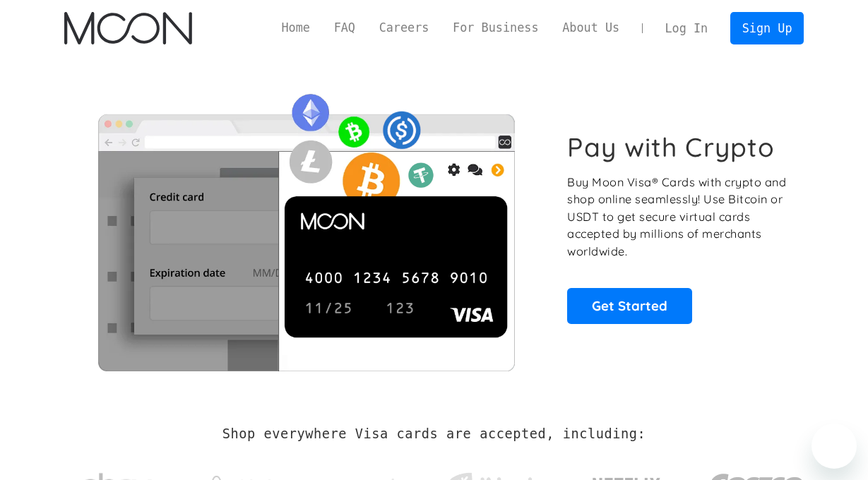 The width and height of the screenshot is (868, 480). What do you see at coordinates (671, 147) in the screenshot?
I see `h1: Pay with Crypto` at bounding box center [671, 147].